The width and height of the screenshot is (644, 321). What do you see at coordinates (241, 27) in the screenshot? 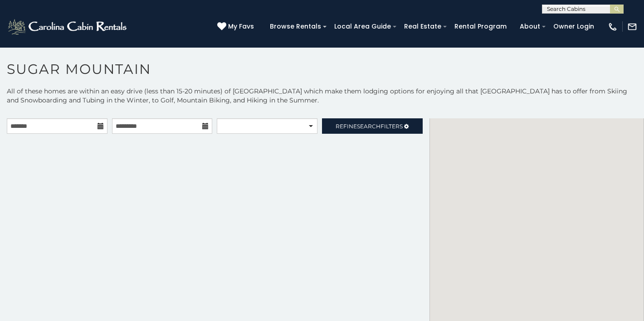
I see `span: My Favs` at bounding box center [241, 27].